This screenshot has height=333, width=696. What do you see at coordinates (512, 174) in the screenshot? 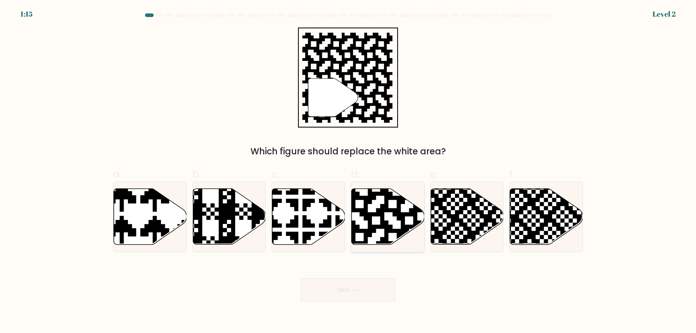
I see `span: f.` at bounding box center [512, 174].